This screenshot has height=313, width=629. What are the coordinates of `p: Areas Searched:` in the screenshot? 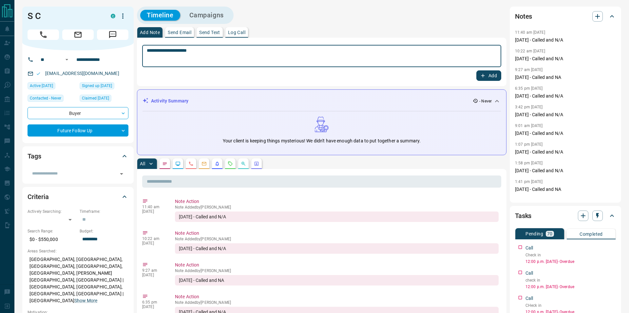 It's located at (78, 251).